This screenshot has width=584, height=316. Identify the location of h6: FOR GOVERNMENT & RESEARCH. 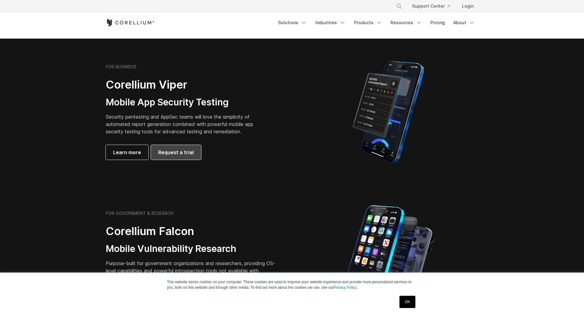
(139, 213).